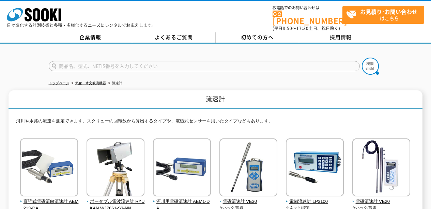 Image resolution: width=431 pixels, height=209 pixels. What do you see at coordinates (306, 28) in the screenshot?
I see `span: (平日 ～ 土日、祝日除く)` at bounding box center [306, 28].